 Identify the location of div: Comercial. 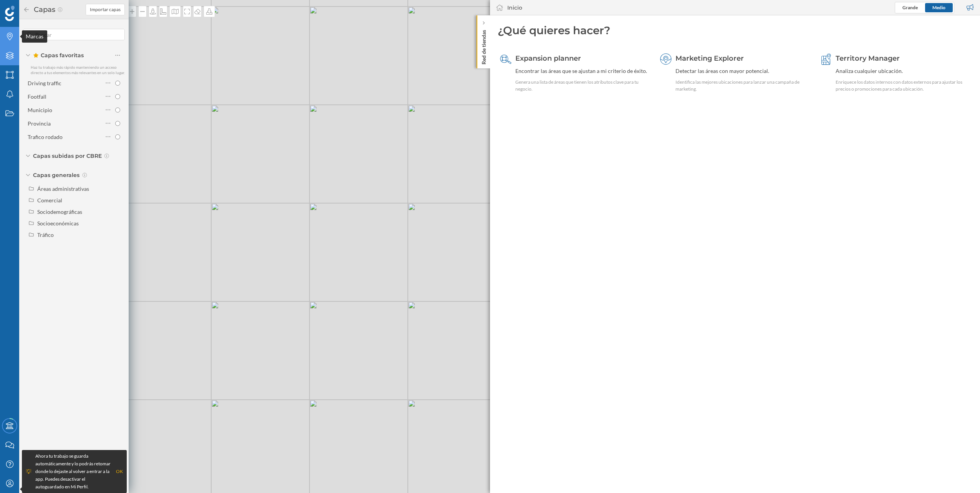
(50, 200).